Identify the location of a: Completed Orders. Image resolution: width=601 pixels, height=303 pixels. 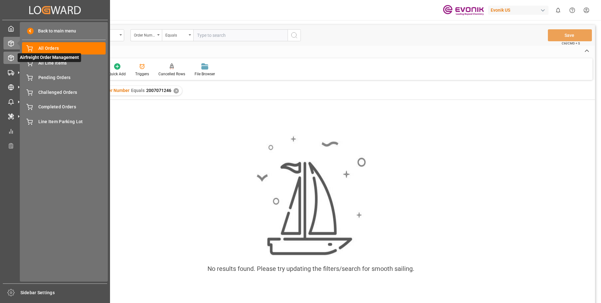
(64, 107).